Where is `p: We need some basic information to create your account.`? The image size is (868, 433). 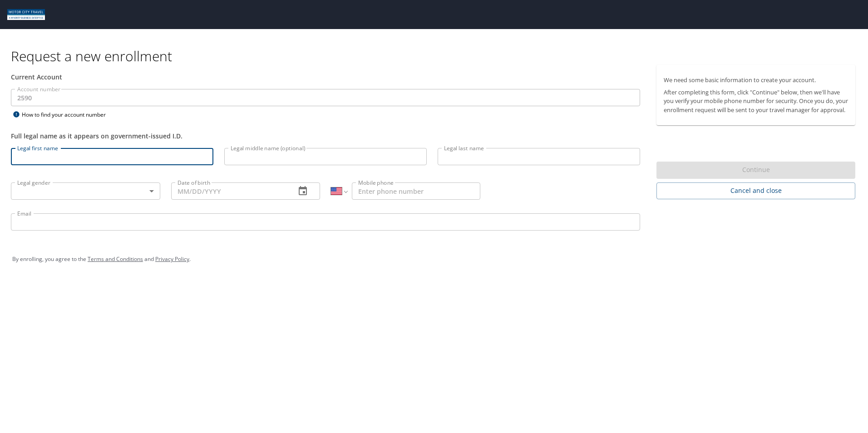 p: We need some basic information to create your account. is located at coordinates (756, 80).